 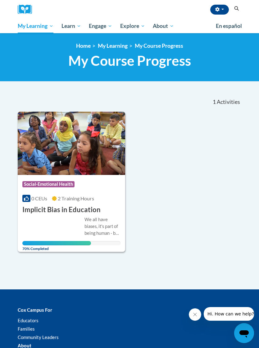 What do you see at coordinates (236, 9) in the screenshot?
I see `button: Search` at bounding box center [236, 9].